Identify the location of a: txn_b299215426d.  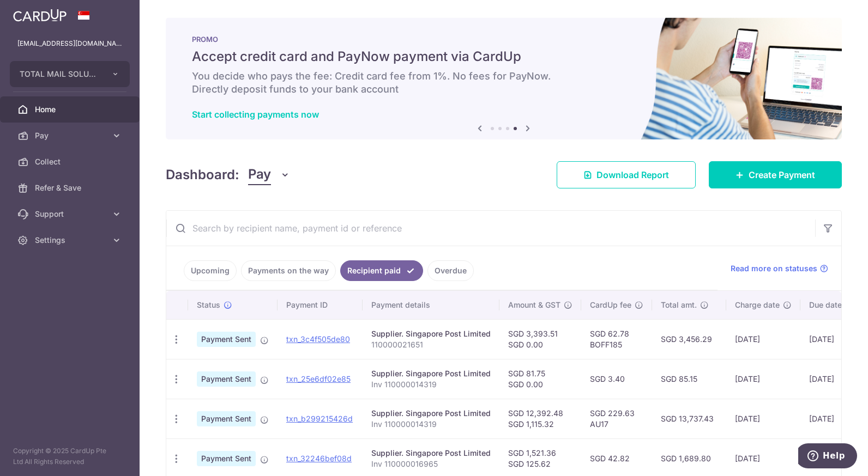
(319, 419).